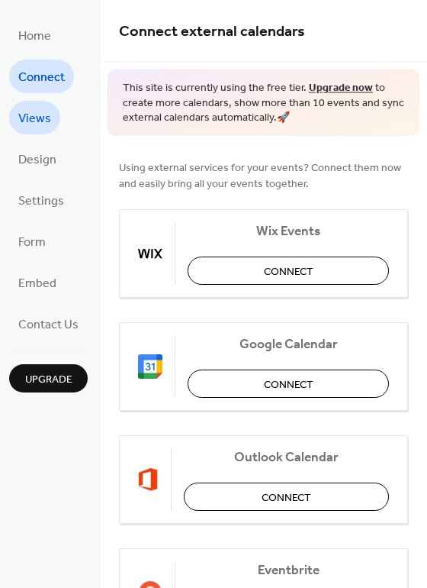  Describe the element at coordinates (48, 325) in the screenshot. I see `span: Contact Us` at that location.